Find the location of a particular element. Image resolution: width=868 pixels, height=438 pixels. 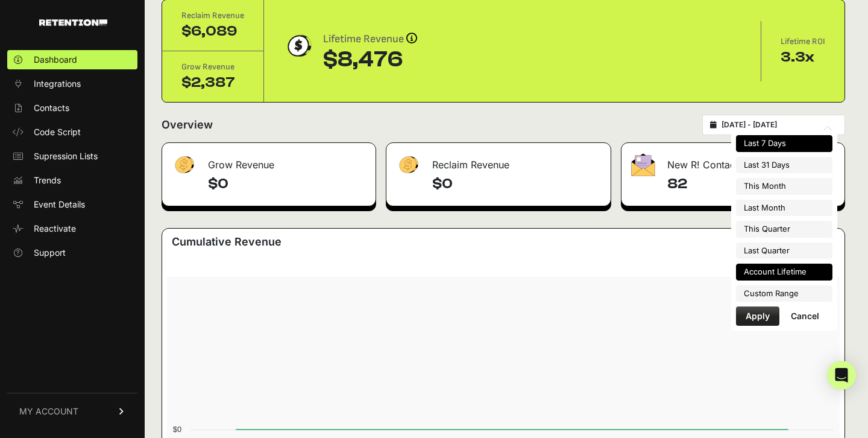

div: Lifetime Revenue is located at coordinates (370, 39).